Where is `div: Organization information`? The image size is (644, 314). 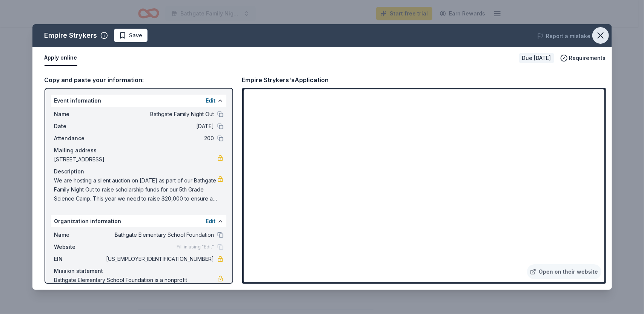
div: Organization information is located at coordinates (139, 222).